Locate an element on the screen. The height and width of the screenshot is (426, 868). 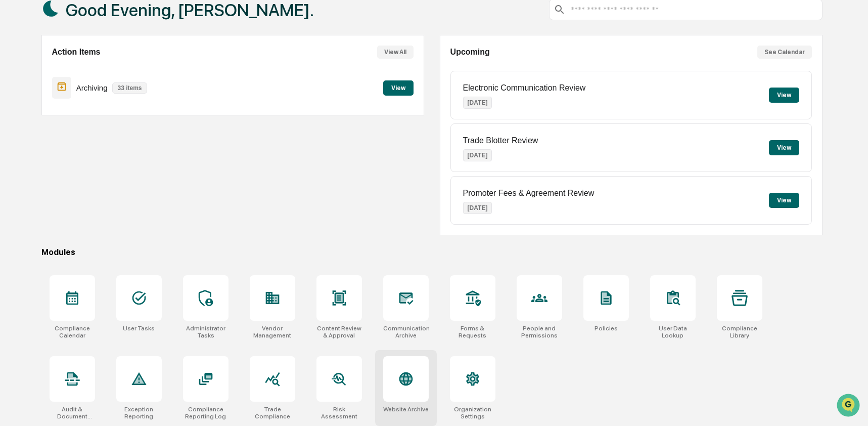
span: Attestations is located at coordinates (105, 132).